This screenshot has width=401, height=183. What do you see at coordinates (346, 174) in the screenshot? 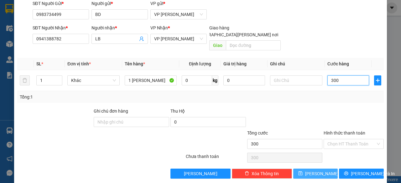
I see `span: printer` at bounding box center [346, 174].